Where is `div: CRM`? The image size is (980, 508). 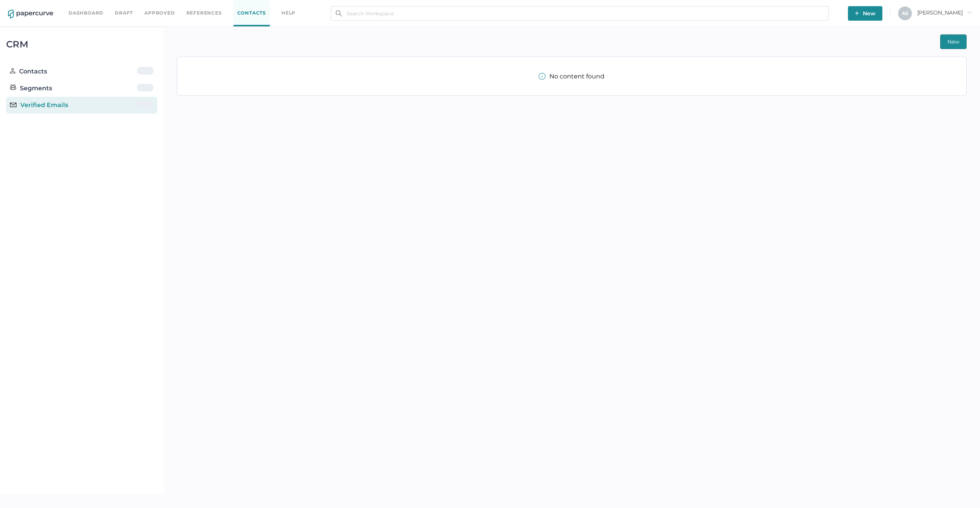
div: CRM is located at coordinates (81, 45).